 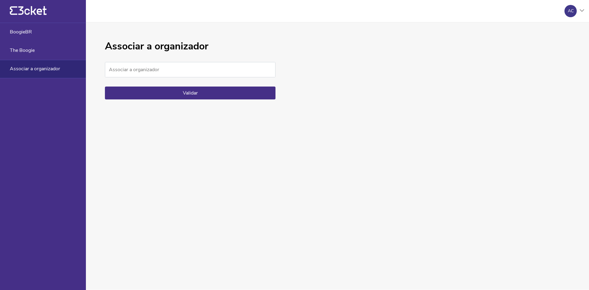 I want to click on span: Associar a organizador, so click(x=35, y=69).